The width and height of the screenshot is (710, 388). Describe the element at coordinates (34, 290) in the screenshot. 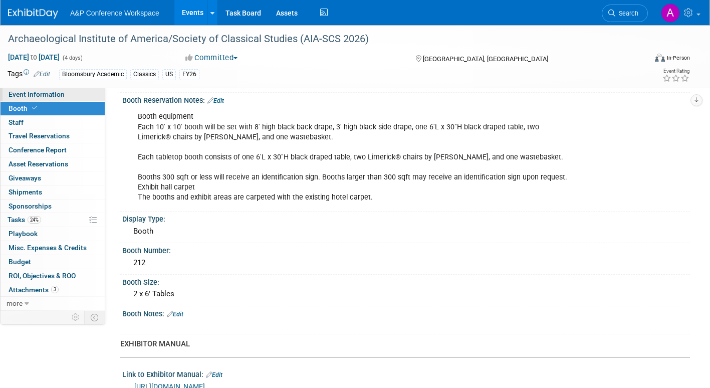

I see `span: Attachments` at that location.